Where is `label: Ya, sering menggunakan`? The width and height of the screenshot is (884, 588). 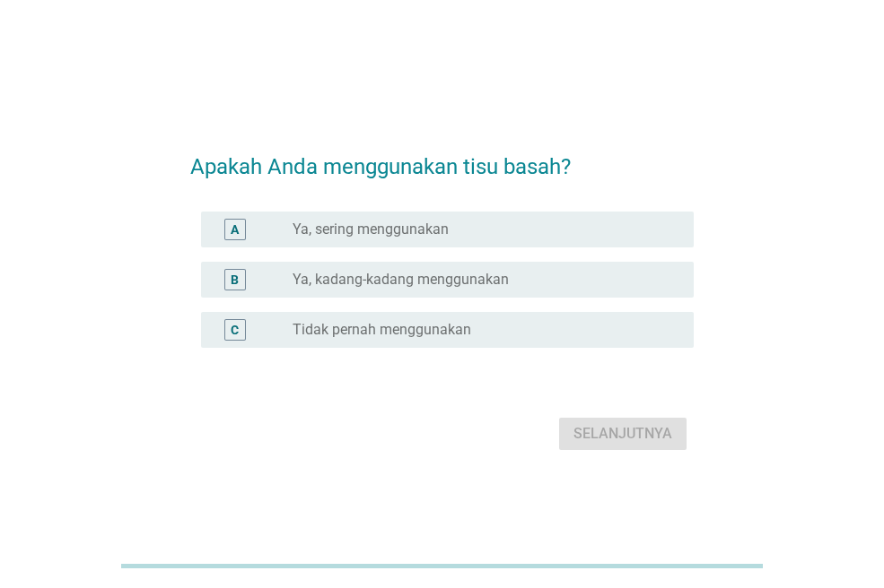
label: Ya, sering menggunakan is located at coordinates (371, 229).